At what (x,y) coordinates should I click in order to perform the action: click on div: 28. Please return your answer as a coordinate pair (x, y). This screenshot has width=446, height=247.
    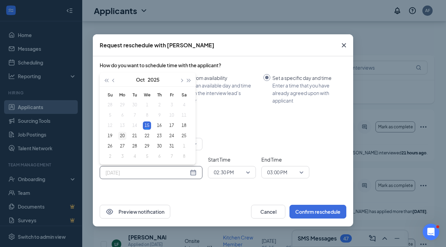
    Looking at the image, I should click on (135, 146).